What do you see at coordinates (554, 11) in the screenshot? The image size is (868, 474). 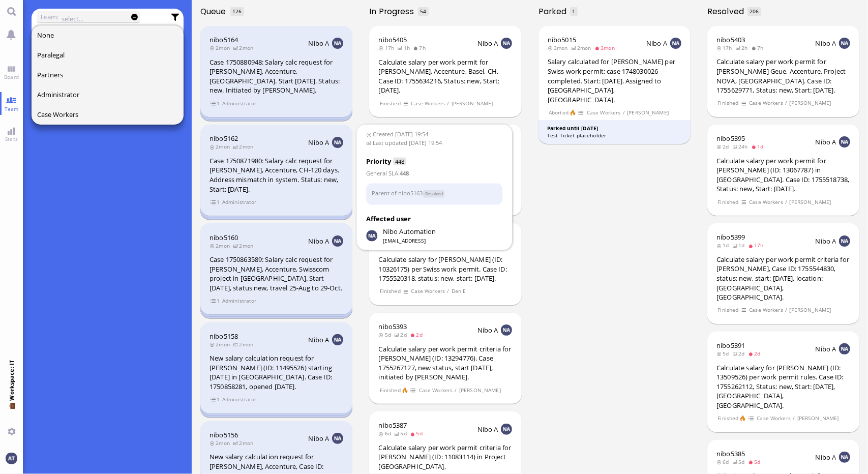 I see `span: Parked` at bounding box center [554, 11].